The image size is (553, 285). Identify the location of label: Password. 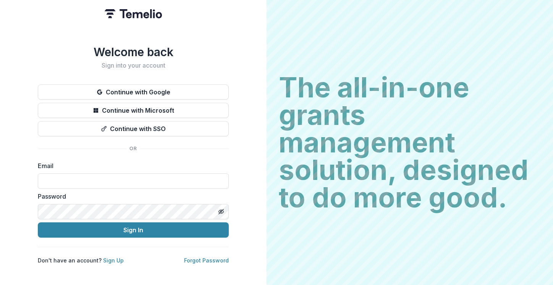
(131, 196).